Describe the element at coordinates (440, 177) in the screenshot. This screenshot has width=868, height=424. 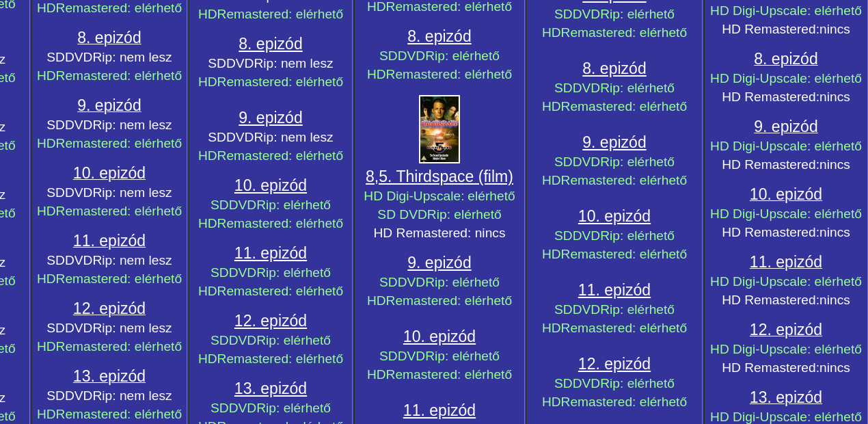
I see `a: 8,5. Thirdspace (film)` at that location.